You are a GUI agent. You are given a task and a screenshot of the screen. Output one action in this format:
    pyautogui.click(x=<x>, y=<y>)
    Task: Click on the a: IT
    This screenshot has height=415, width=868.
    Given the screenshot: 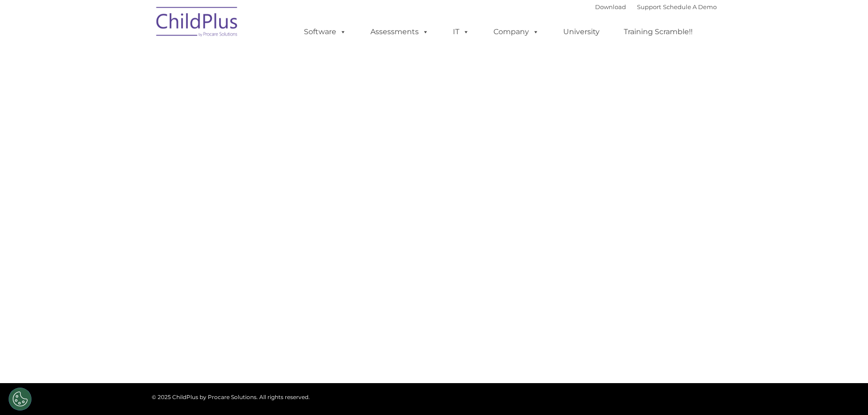 What is the action you would take?
    pyautogui.click(x=461, y=32)
    